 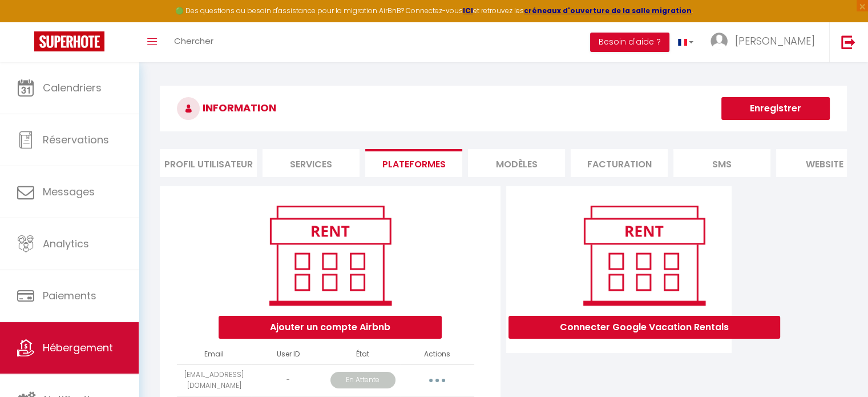 What do you see at coordinates (414, 163) in the screenshot?
I see `li: Plateformes` at bounding box center [414, 163].